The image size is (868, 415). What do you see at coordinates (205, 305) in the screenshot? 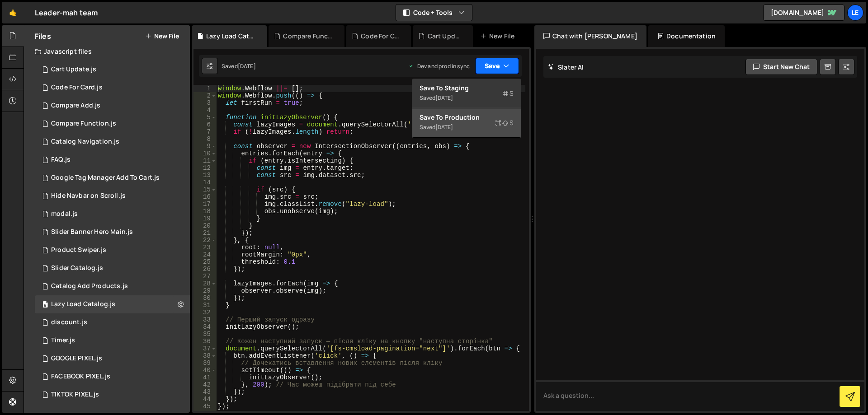
I see `div: 31` at bounding box center [205, 305].